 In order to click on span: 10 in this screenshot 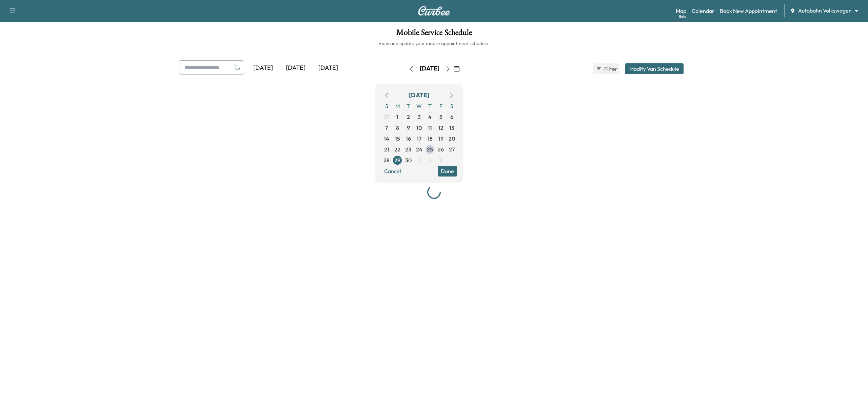, I will do `click(419, 128)`.